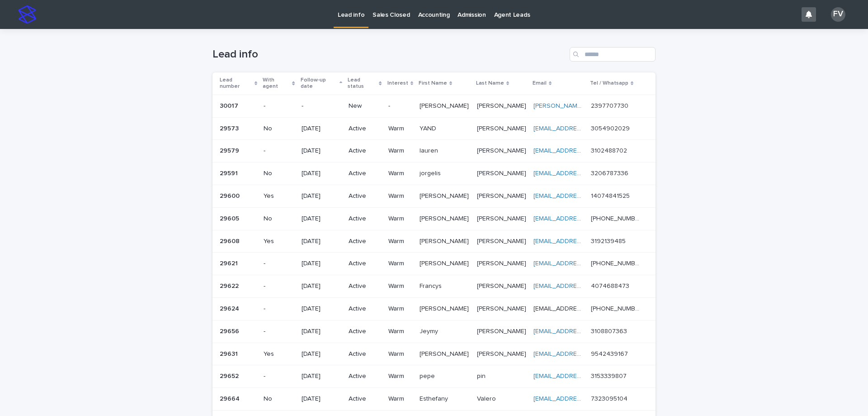  Describe the element at coordinates (502, 308) in the screenshot. I see `p: Mosquera andrade` at that location.